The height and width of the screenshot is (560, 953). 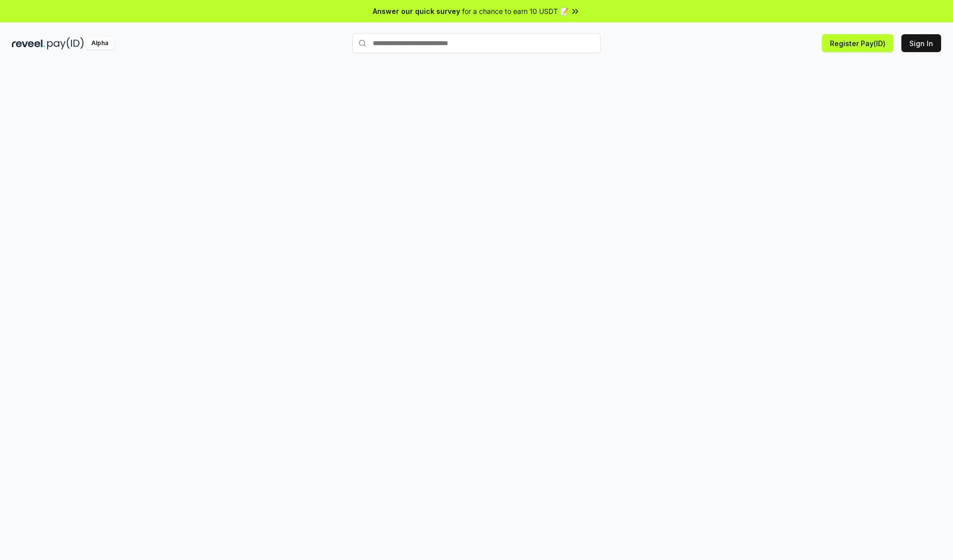 What do you see at coordinates (65, 44) in the screenshot?
I see `img: pay_id` at bounding box center [65, 44].